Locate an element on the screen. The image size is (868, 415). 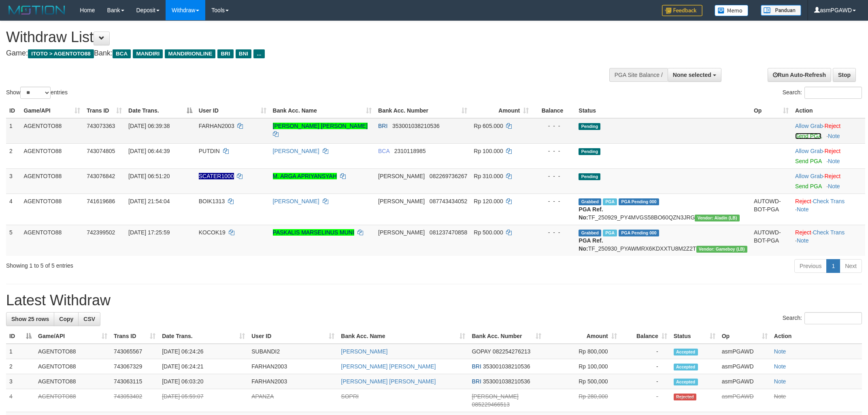
a: Next is located at coordinates (850, 266).